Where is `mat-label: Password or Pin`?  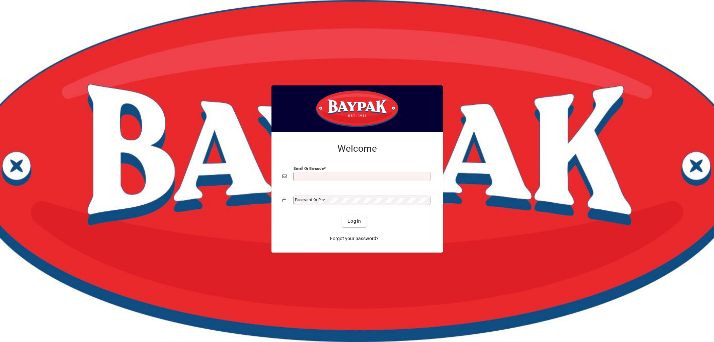 mat-label: Password or Pin is located at coordinates (309, 199).